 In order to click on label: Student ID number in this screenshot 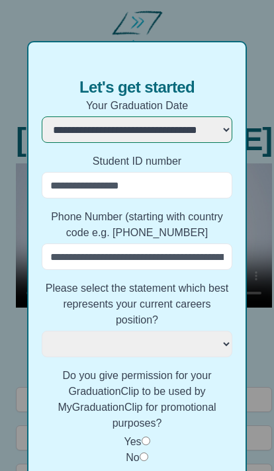, I will do `click(136, 161)`.